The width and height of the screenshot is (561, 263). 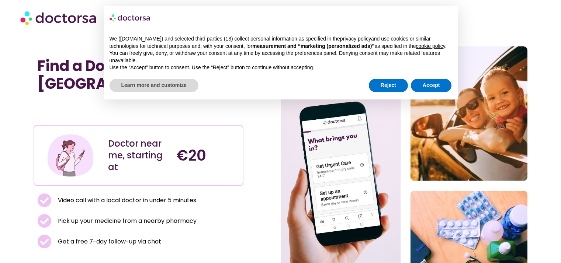 I want to click on img: logo, so click(x=130, y=18).